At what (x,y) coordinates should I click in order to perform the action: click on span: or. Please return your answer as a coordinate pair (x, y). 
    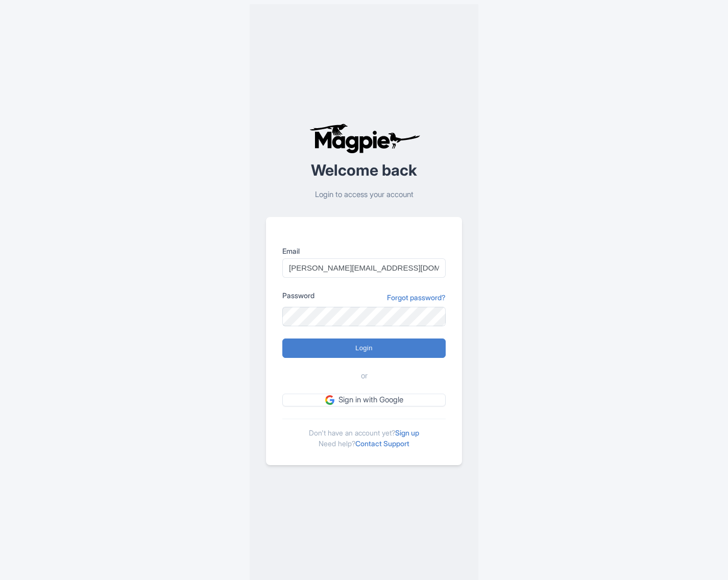
    Looking at the image, I should click on (364, 376).